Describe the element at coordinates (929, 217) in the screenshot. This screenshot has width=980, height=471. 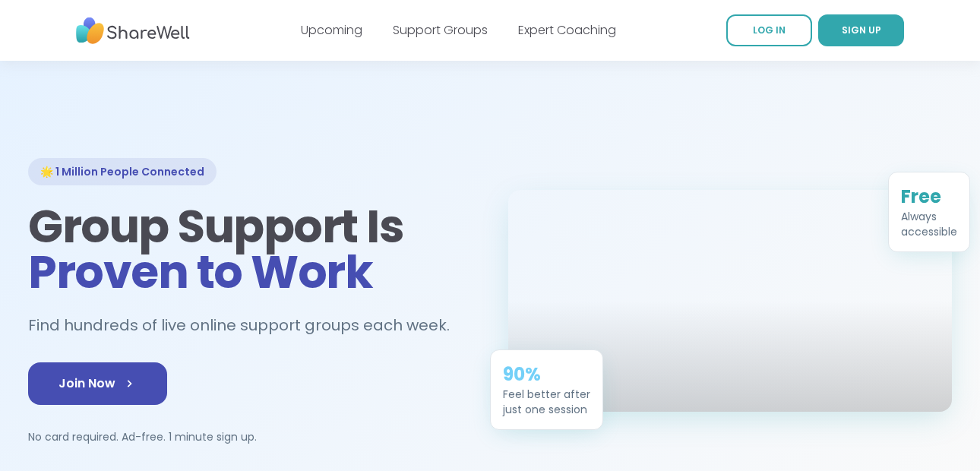
I see `div: Always accessible` at that location.